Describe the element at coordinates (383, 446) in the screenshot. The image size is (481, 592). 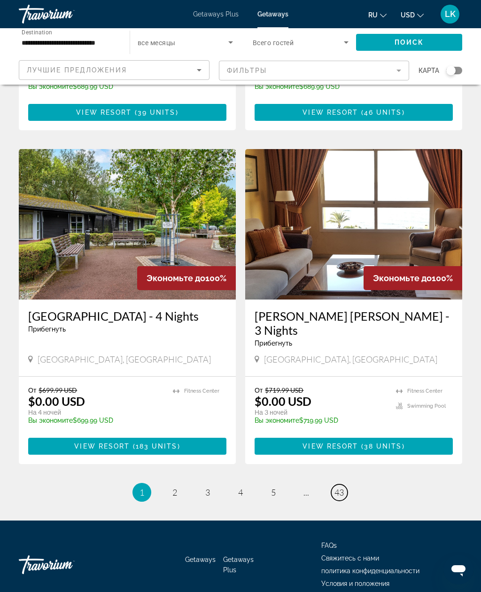
I see `span: 38 units` at that location.